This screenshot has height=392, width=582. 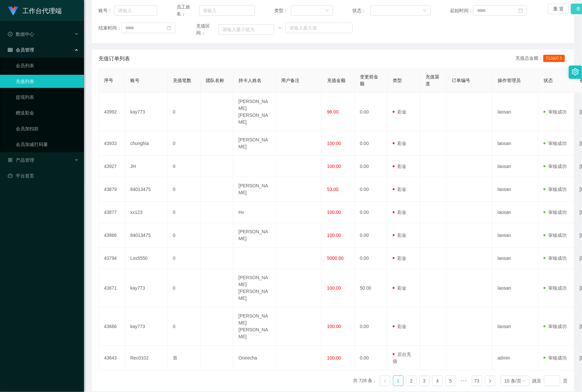 What do you see at coordinates (438, 381) in the screenshot?
I see `a: 4` at bounding box center [438, 381].